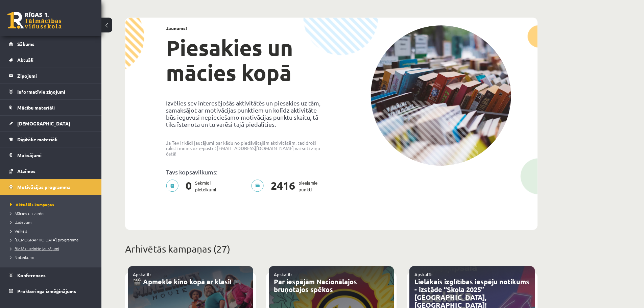 This screenshot has width=644, height=308. What do you see at coordinates (51, 75) in the screenshot?
I see `a: Ziņojumi` at bounding box center [51, 75].